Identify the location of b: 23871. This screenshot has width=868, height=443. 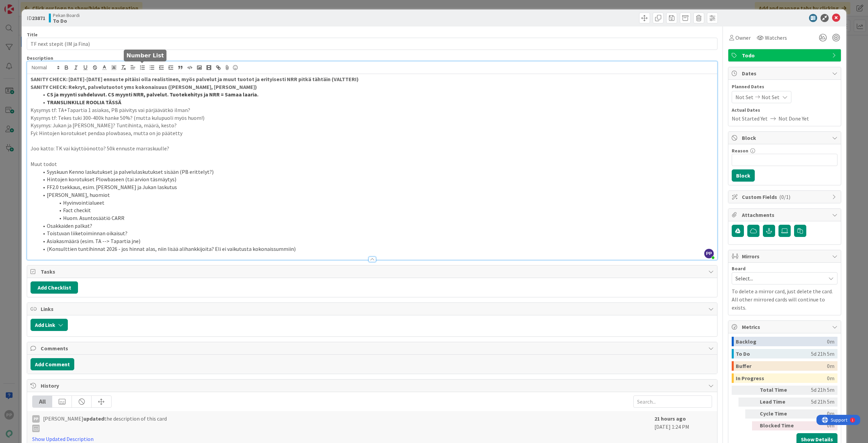
(39, 18).